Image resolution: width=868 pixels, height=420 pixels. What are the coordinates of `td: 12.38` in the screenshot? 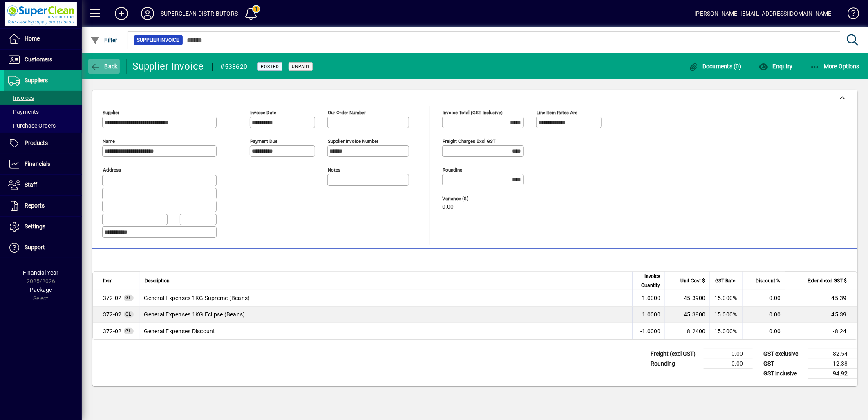 It's located at (833, 363).